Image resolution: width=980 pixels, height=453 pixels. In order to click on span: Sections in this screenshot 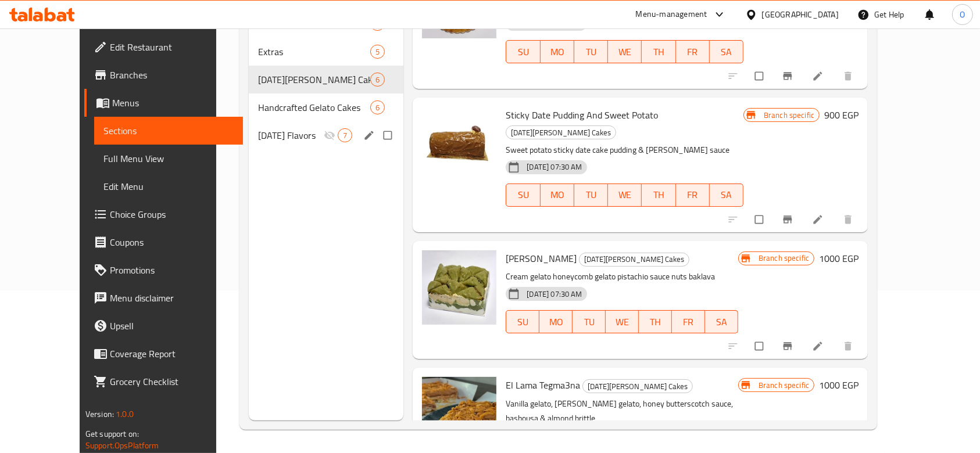, I will do `click(169, 131)`.